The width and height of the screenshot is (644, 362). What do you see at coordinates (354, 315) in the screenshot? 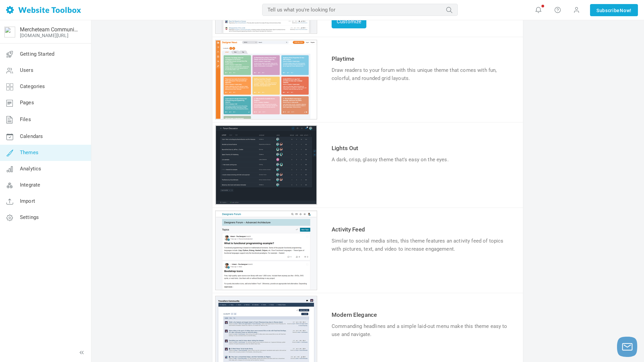
I see `a: Modern Elegance` at bounding box center [354, 315].